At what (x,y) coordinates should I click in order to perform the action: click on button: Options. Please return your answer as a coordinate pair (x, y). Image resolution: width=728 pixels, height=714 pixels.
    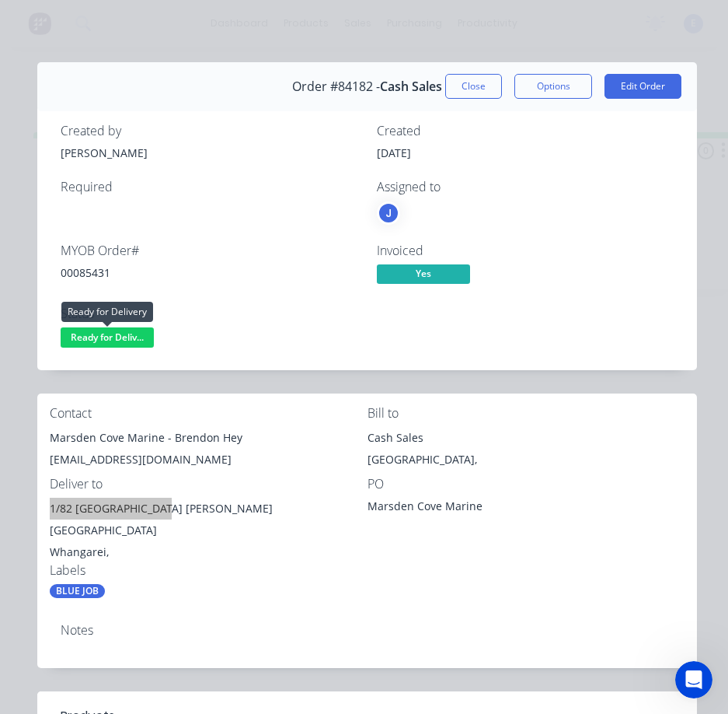
    Looking at the image, I should click on (553, 87).